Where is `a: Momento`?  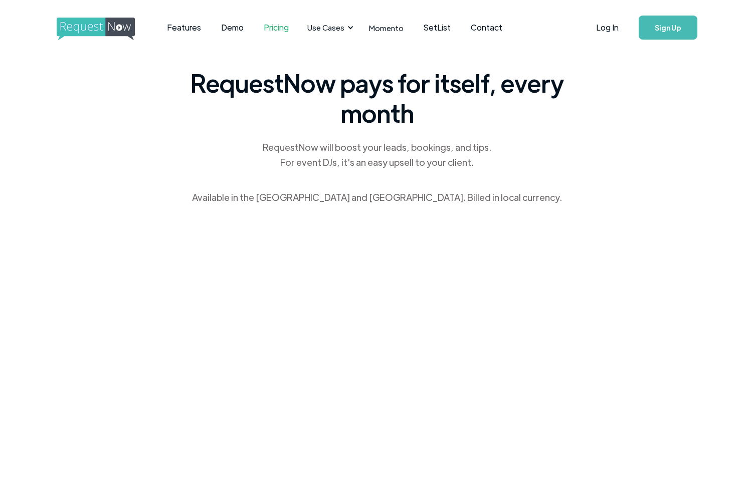 a: Momento is located at coordinates (386, 28).